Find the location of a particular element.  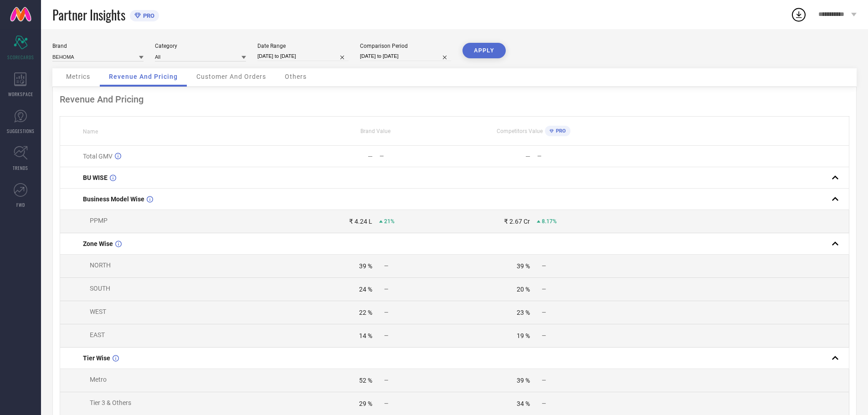

span: Competitors Value is located at coordinates (520, 131).